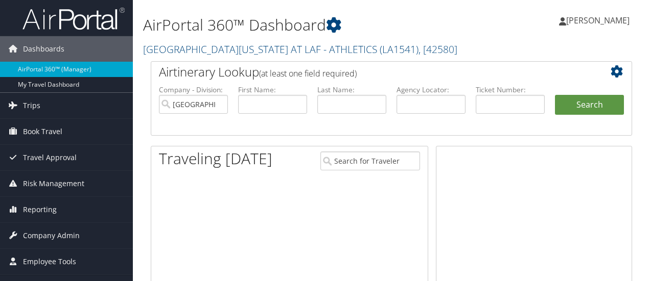  What do you see at coordinates (399, 49) in the screenshot?
I see `span: ( LA1541 )` at bounding box center [399, 49].